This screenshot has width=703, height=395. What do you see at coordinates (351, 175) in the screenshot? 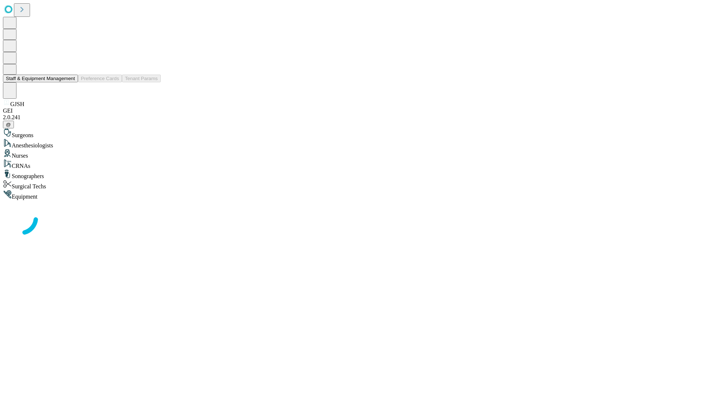
I see `div: Sonographers` at bounding box center [351, 175].